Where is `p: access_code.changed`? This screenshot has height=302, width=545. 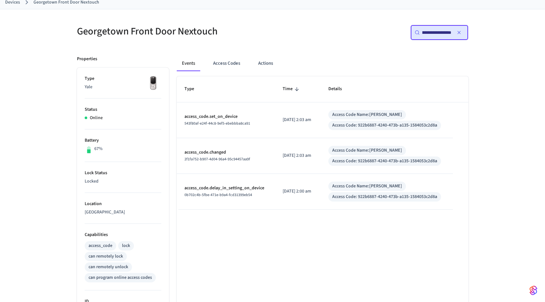
p: access_code.changed is located at coordinates (226, 152).